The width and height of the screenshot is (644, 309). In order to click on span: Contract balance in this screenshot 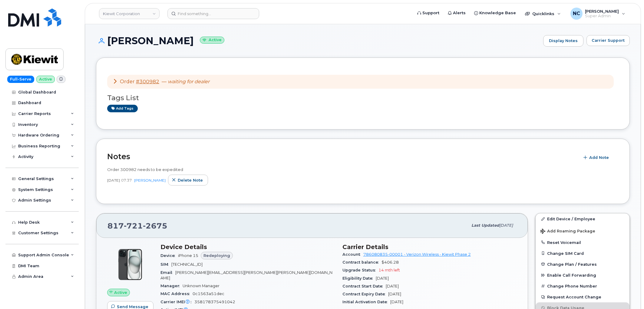, I will do `click(362, 262)`.